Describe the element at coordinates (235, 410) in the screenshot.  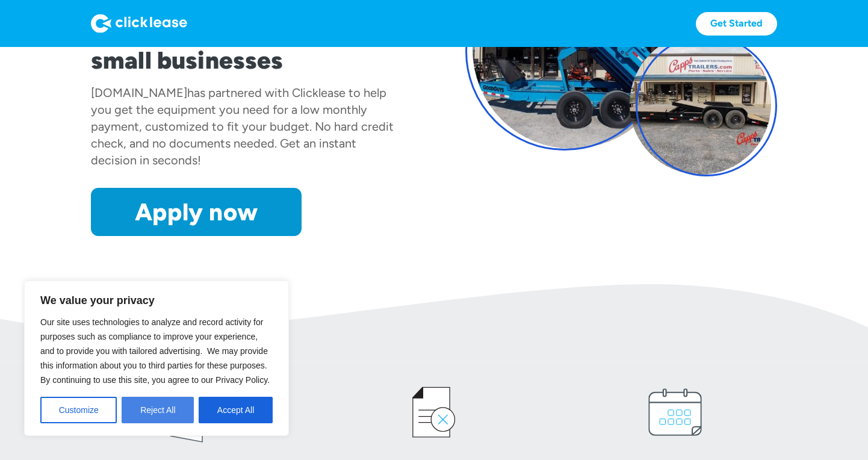
I see `button: Accept All` at that location.